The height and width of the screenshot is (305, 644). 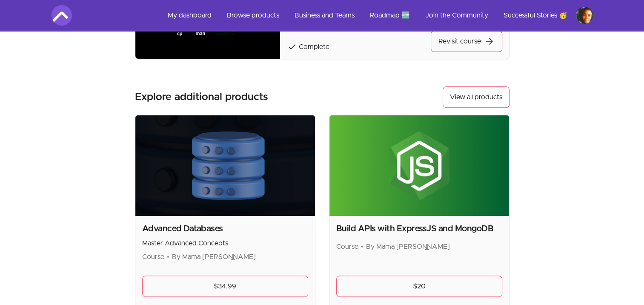 I want to click on a: $20, so click(x=419, y=286).